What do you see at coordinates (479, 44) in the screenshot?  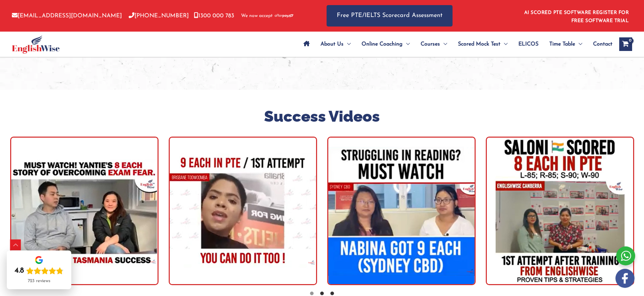 I see `span: Scored Mock Test` at bounding box center [479, 44].